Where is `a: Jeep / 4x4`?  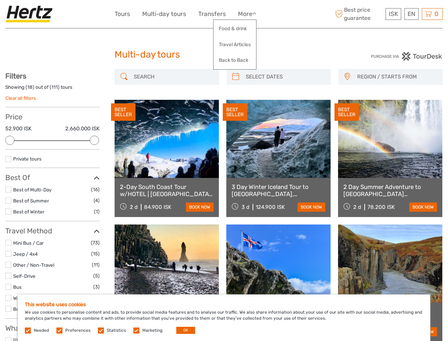 a: Jeep / 4x4 is located at coordinates (25, 254).